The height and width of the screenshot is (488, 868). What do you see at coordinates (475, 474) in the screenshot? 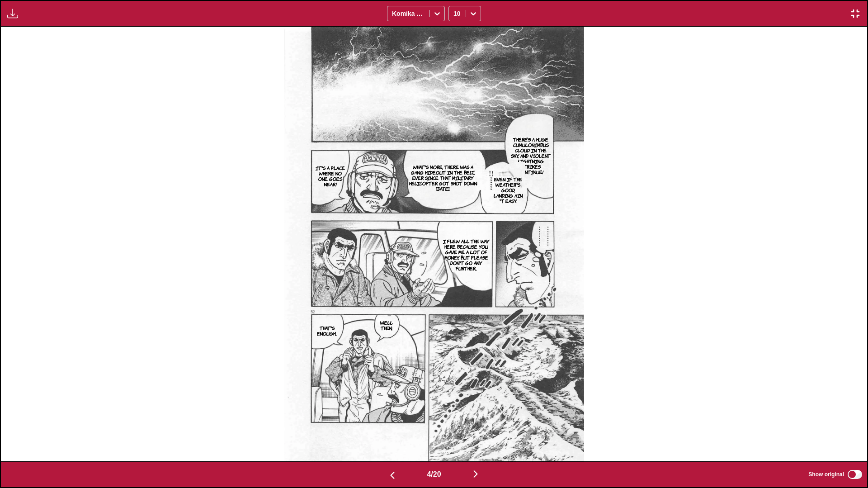
I see `img: Next page` at bounding box center [475, 474].